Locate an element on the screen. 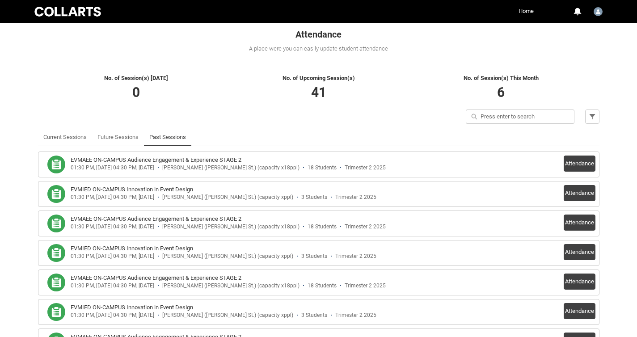 This screenshot has width=637, height=337. a: Past Sessions is located at coordinates (168, 137).